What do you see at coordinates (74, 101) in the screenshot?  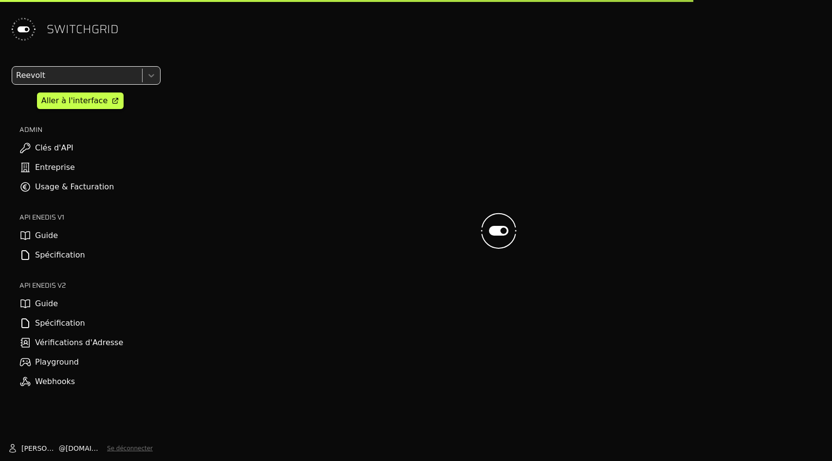 I see `div: Aller à l'interface` at bounding box center [74, 101].